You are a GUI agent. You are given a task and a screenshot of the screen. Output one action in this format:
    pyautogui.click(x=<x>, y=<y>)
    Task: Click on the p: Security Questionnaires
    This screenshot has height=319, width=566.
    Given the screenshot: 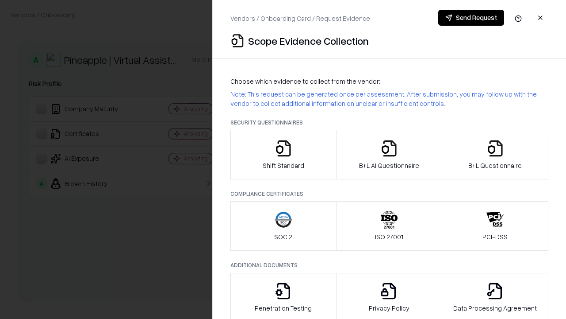 What is the action you would take?
    pyautogui.click(x=389, y=122)
    